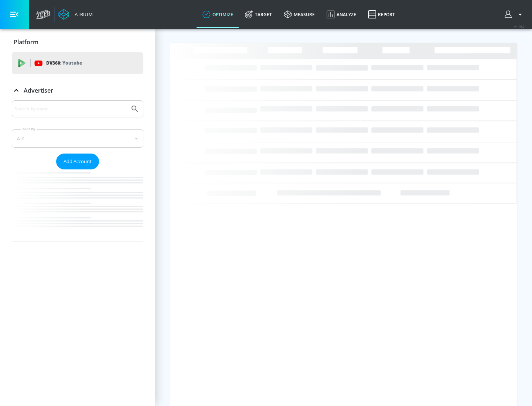 This screenshot has width=532, height=406. Describe the element at coordinates (77, 161) in the screenshot. I see `span: Add Account` at that location.